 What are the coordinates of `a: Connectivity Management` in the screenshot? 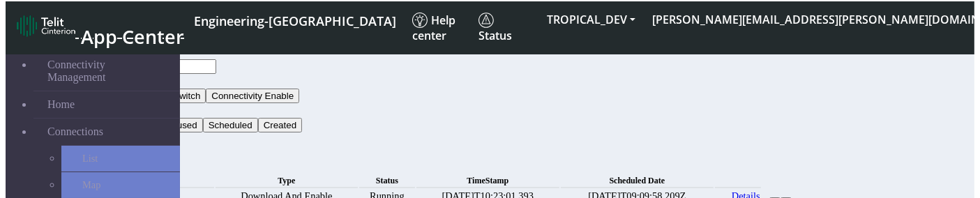 It's located at (107, 71).